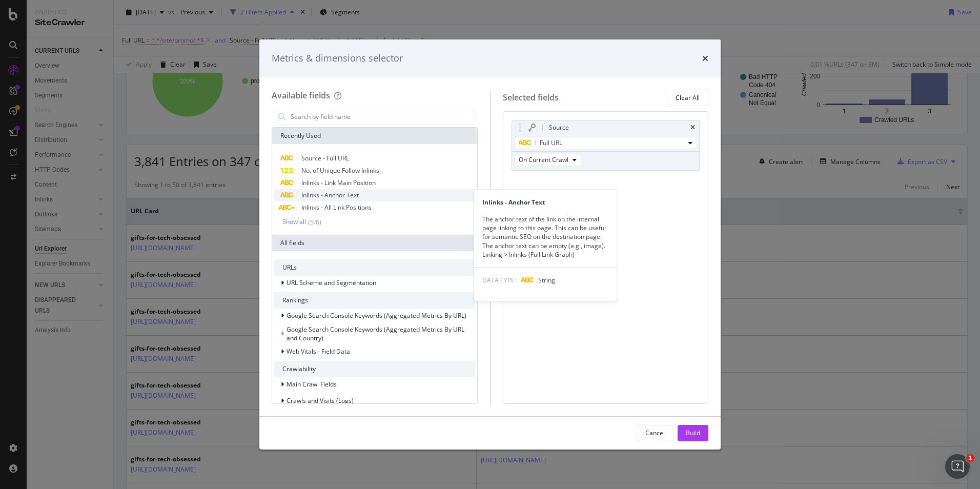  Describe the element at coordinates (375, 369) in the screenshot. I see `div: Crawlability` at that location.